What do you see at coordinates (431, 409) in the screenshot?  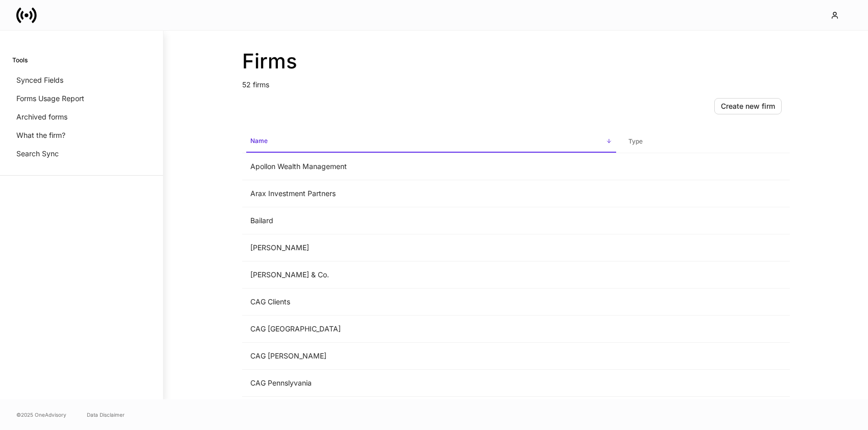 I see `td: Canopy Wealth` at bounding box center [431, 409].